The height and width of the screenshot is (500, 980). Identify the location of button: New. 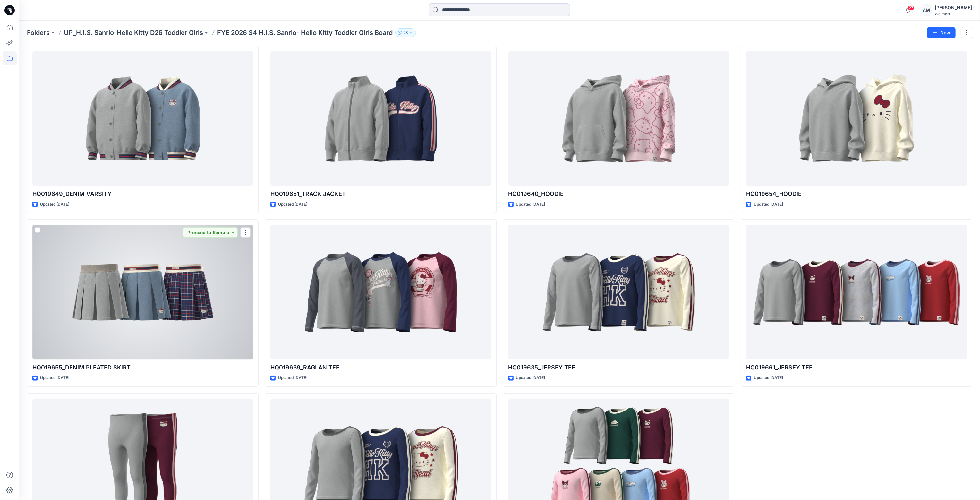
(941, 33).